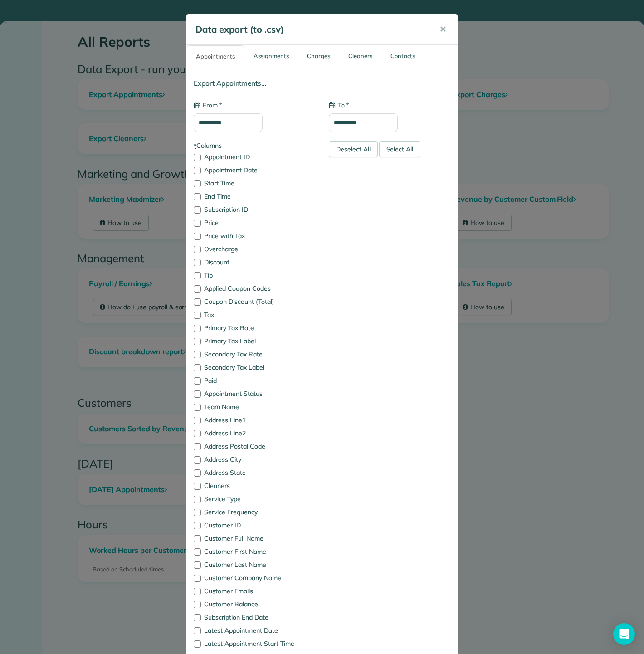 Image resolution: width=644 pixels, height=654 pixels. What do you see at coordinates (360, 56) in the screenshot?
I see `a: Cleaners` at bounding box center [360, 56].